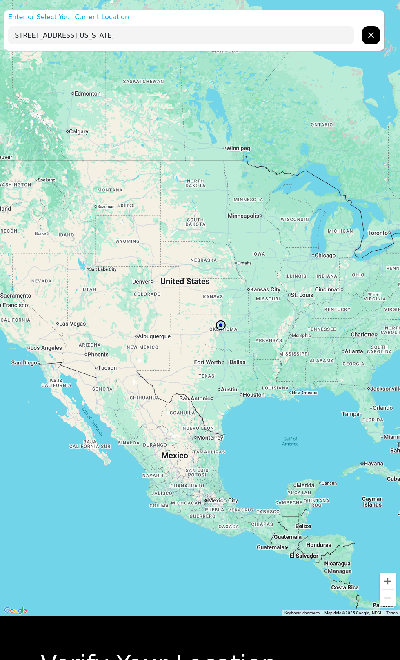  Describe the element at coordinates (181, 35) in the screenshot. I see `input: Enter Your Address...` at that location.